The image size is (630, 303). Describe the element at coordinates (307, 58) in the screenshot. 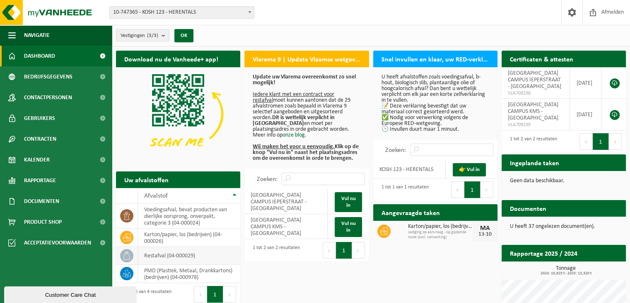

I see `h2: Vlarema 9 | Update Vlaamse wetgeving` at that location.